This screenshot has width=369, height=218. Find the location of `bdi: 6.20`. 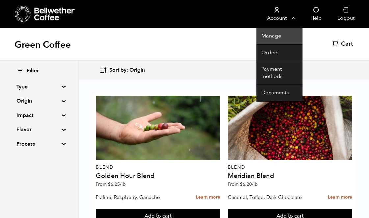

bdi: 6.20 is located at coordinates (249, 184).